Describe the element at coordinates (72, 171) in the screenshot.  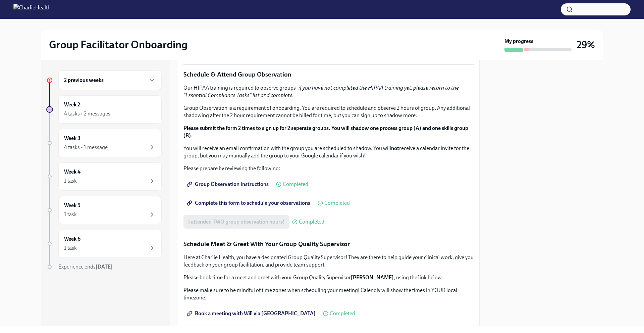
I see `h6: Week 4` at that location.